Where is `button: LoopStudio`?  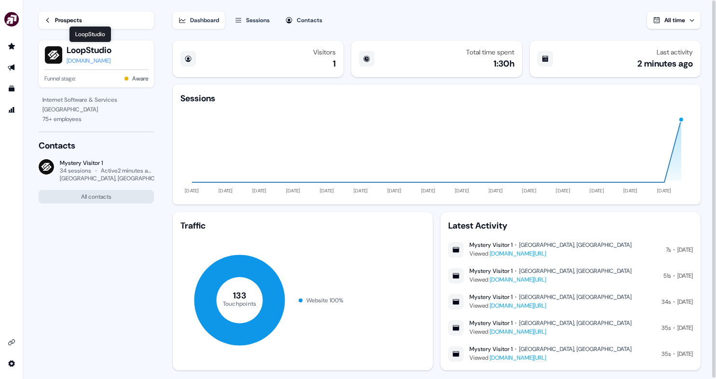 button: LoopStudio is located at coordinates (89, 50).